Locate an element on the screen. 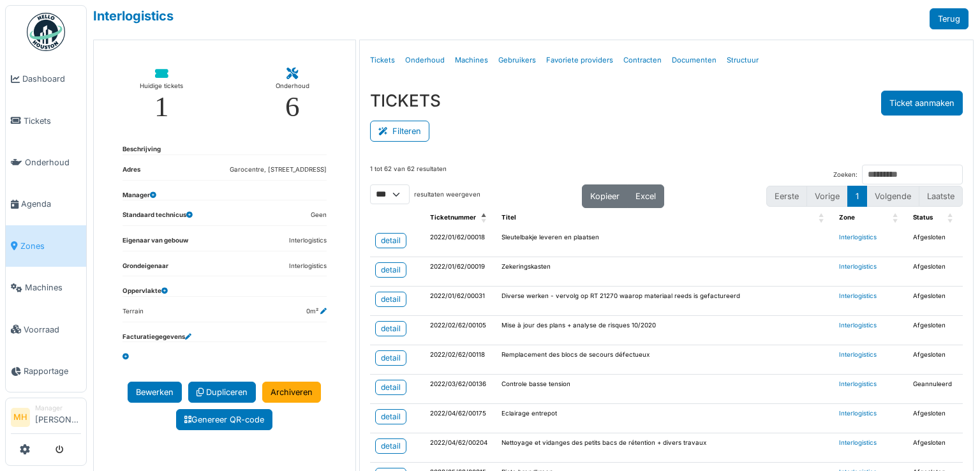 The image size is (980, 471). span: Kopieer is located at coordinates (604, 196).